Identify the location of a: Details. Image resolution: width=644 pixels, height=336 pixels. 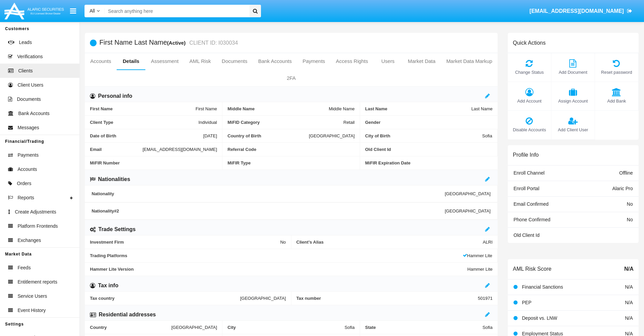
(131, 61).